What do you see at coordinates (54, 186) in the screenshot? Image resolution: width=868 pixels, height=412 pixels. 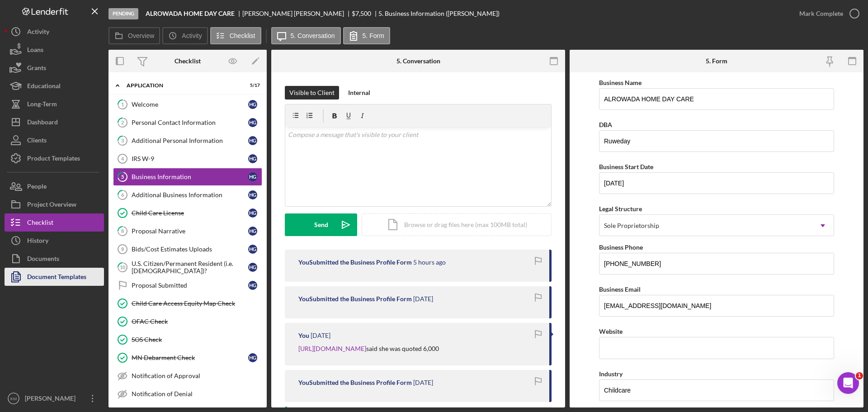 I see `button: People` at bounding box center [54, 186].